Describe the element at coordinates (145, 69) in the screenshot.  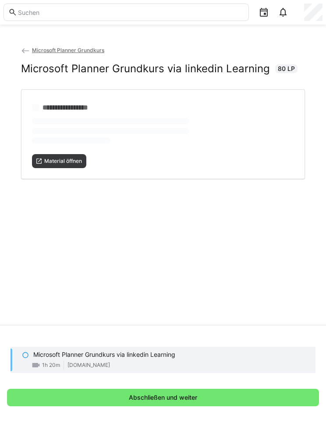
I see `h2: Microsoft Planner Grundkurs via linkedin Learning` at that location.